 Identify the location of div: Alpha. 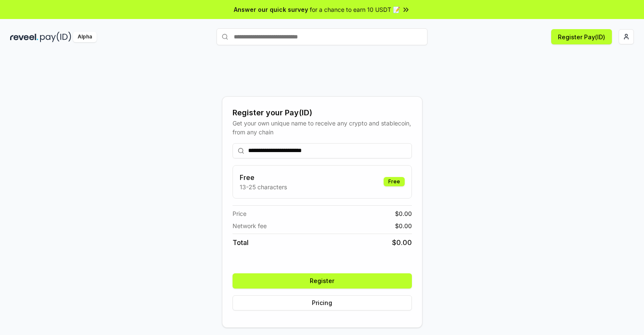
(85, 37).